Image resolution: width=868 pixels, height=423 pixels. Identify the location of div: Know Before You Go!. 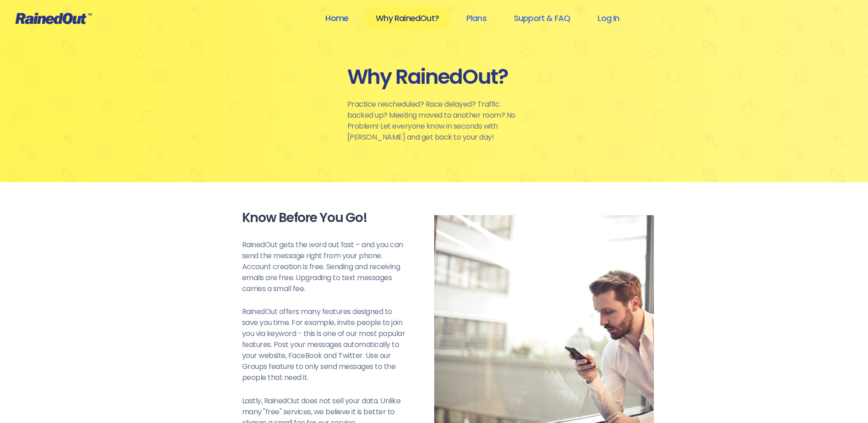
(325, 217).